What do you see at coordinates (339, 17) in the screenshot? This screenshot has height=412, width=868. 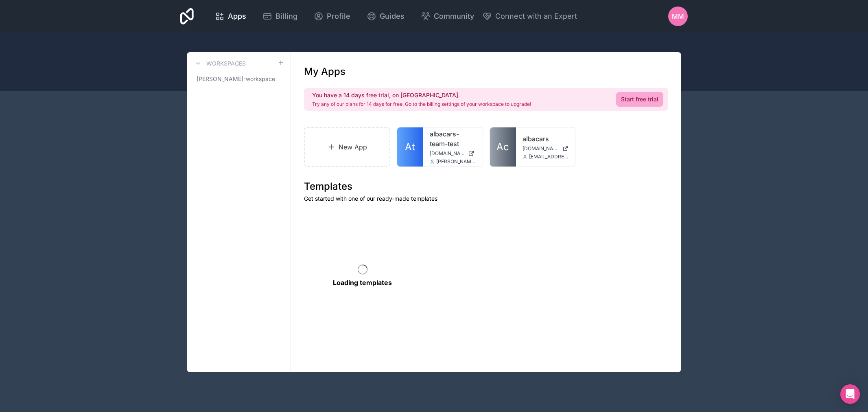 I see `span: Profile` at bounding box center [339, 17].